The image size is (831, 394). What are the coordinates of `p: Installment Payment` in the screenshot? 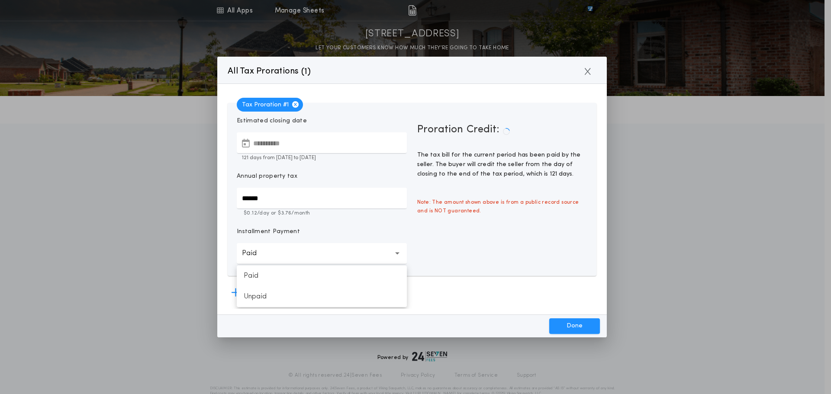 It's located at (268, 232).